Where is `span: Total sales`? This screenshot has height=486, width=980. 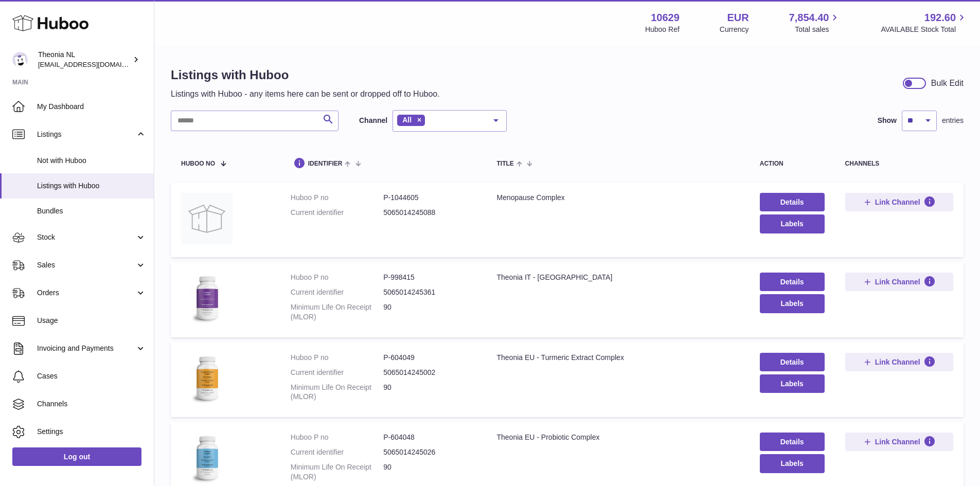 span: Total sales is located at coordinates (818, 29).